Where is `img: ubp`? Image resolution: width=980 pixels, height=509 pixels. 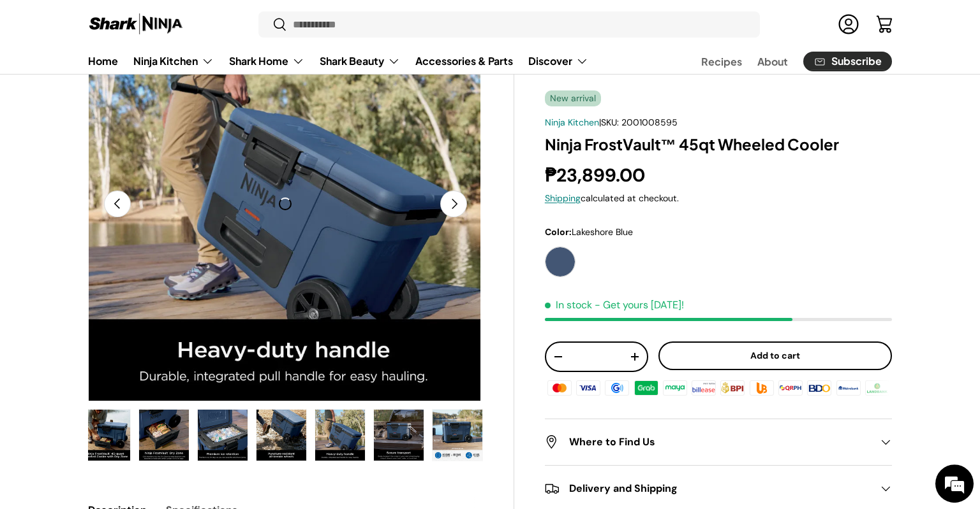
img: ubp is located at coordinates (762, 388).